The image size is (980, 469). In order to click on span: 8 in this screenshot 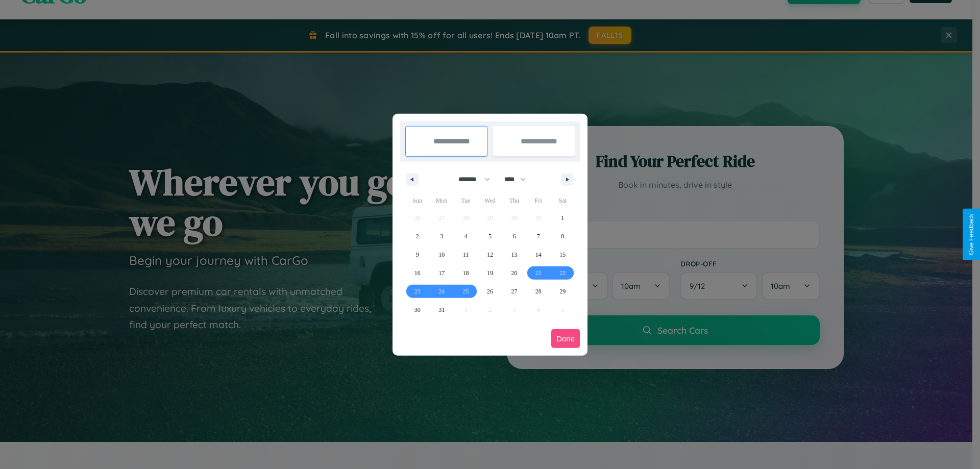, I will do `click(563, 236)`.